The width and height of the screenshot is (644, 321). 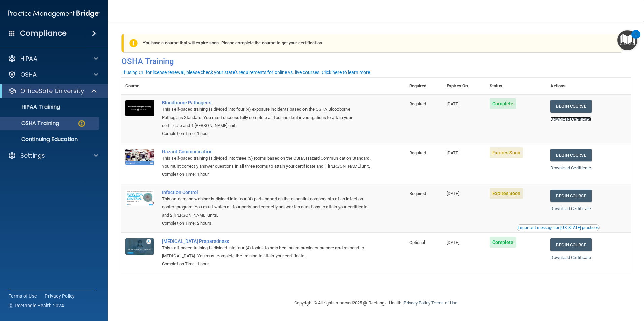 I want to click on button: Open Resource Center, 1 new notification, so click(x=627, y=40).